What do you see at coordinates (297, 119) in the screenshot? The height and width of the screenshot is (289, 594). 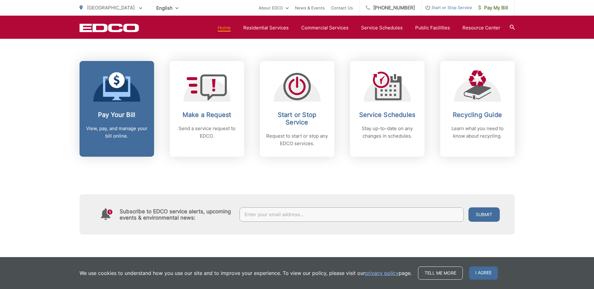 I see `h2: Start or Stop Service` at bounding box center [297, 119].